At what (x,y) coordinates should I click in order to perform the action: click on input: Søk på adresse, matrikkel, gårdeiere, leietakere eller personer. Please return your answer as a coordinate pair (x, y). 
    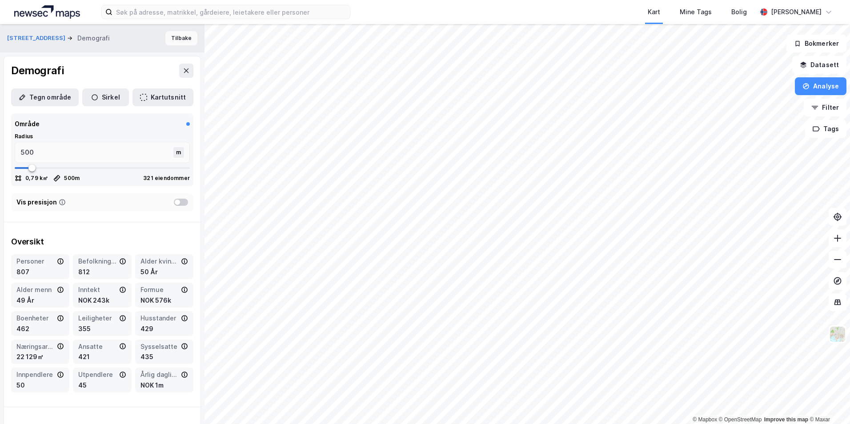
    Looking at the image, I should click on (231, 12).